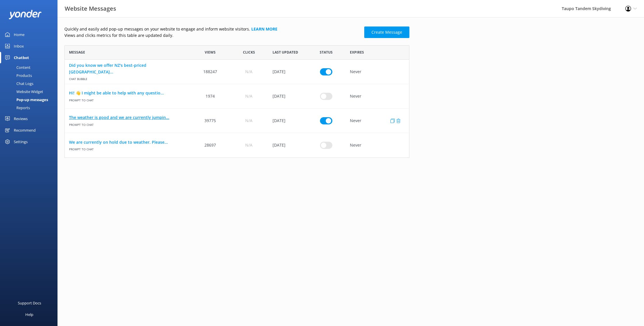  I want to click on span: Message, so click(77, 52).